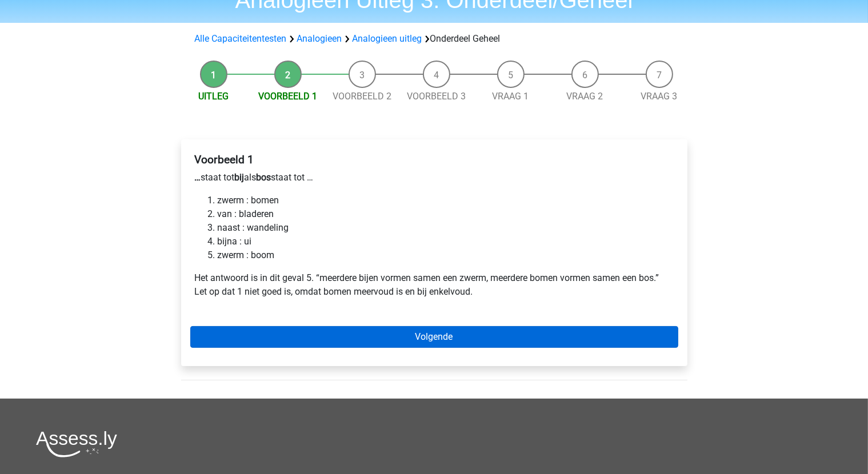 The width and height of the screenshot is (868, 474). Describe the element at coordinates (319, 38) in the screenshot. I see `a: Analogieen` at that location.